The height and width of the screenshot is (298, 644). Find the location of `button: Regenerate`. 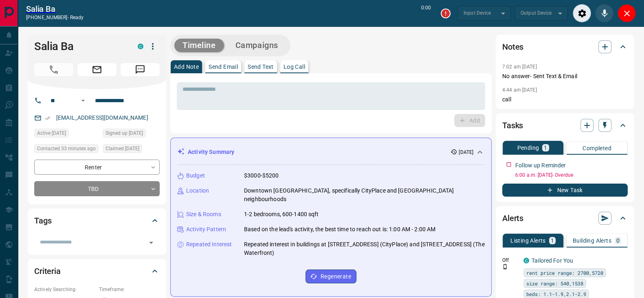

button: Regenerate is located at coordinates (331, 276).